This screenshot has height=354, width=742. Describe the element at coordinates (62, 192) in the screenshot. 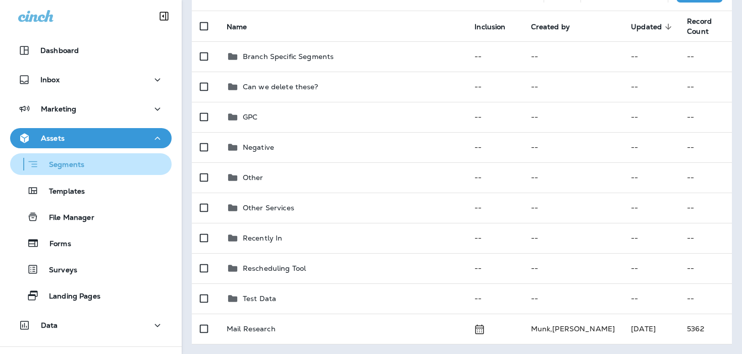

I see `p: Templates` at that location.